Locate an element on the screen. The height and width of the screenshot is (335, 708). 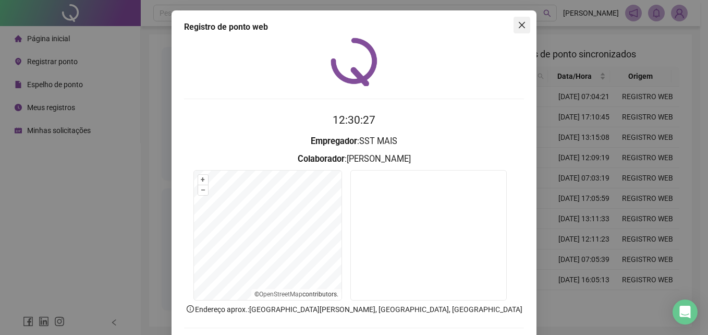
img: QRPoint is located at coordinates (354, 62).